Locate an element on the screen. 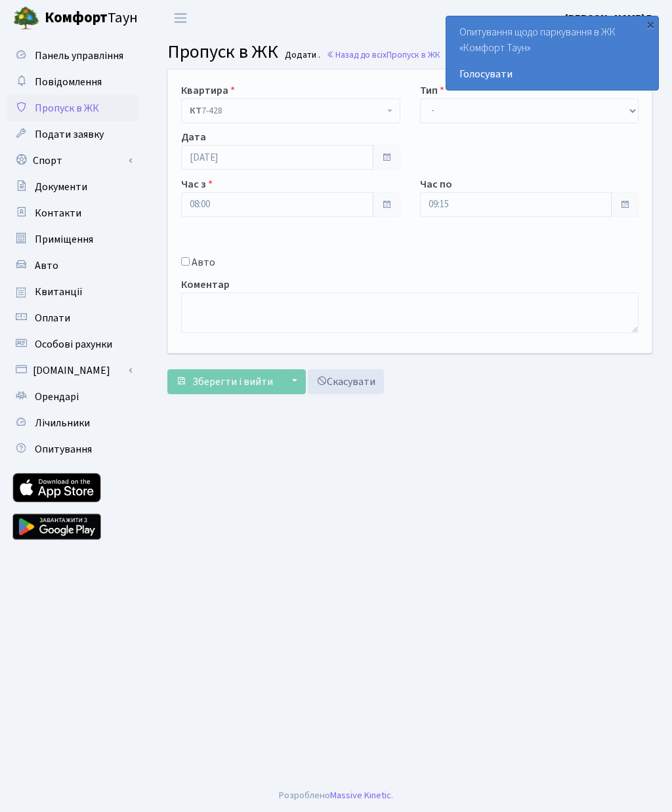  img: logo.png is located at coordinates (26, 18).